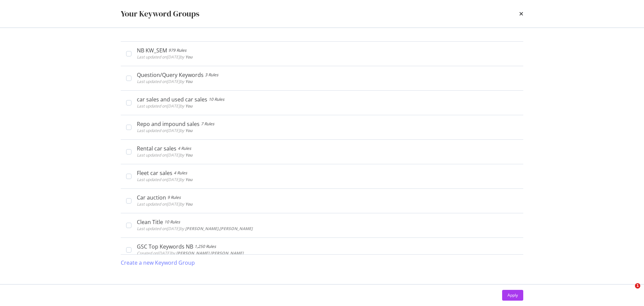  Describe the element at coordinates (512, 294) in the screenshot. I see `div: Apply` at that location.